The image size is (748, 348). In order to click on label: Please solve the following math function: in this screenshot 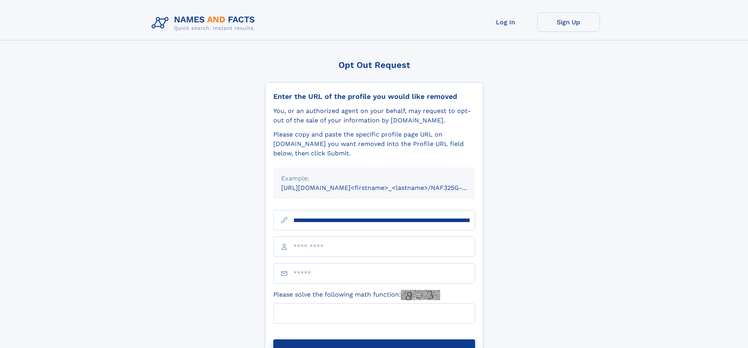, I will do `click(357, 295)`.